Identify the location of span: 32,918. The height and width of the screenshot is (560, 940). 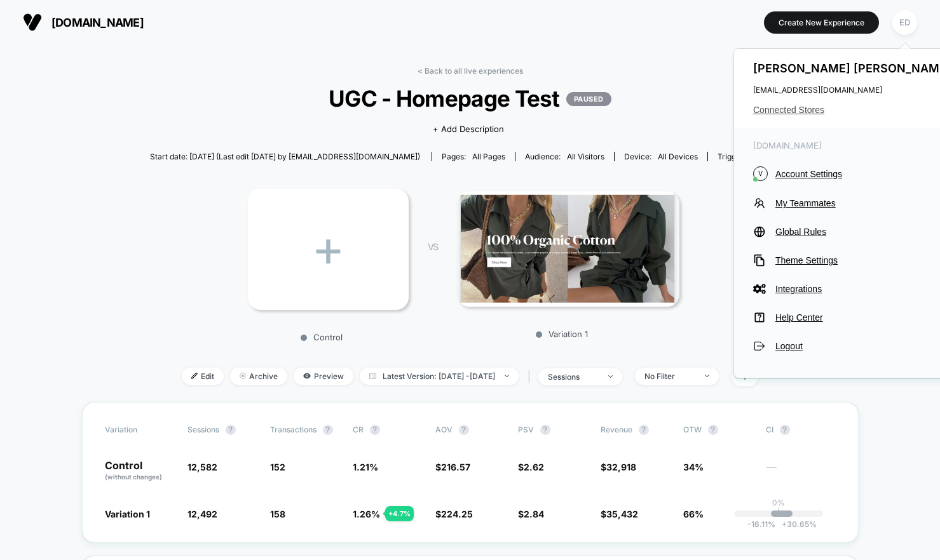
(621, 467).